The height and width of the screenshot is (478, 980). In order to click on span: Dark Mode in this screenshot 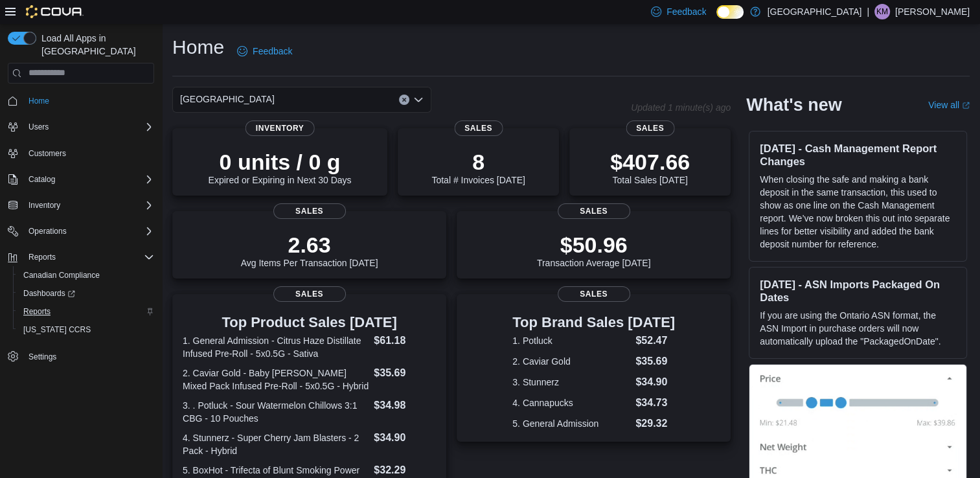, I will do `click(717, 19)`.